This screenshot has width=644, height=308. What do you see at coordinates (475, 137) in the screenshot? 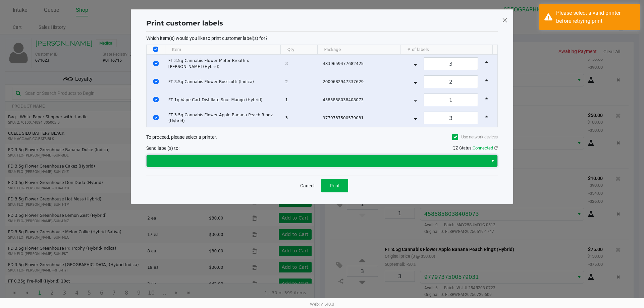
I see `label: Use network devices` at bounding box center [475, 137].